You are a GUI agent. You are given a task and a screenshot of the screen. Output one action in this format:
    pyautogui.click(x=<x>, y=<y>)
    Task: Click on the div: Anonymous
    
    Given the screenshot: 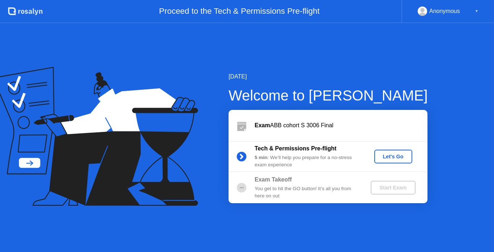 What is the action you would take?
    pyautogui.click(x=445, y=11)
    